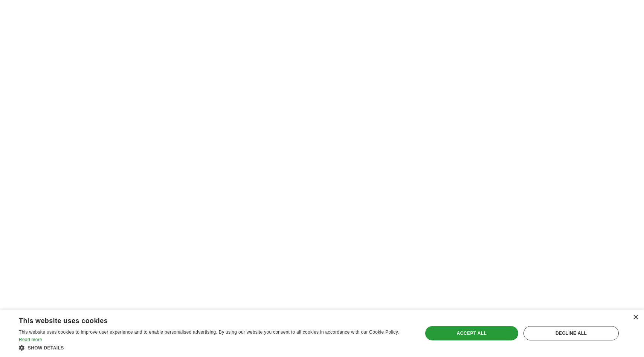 This screenshot has width=644, height=357. Describe the element at coordinates (205, 320) in the screenshot. I see `div: This website uses cookies` at that location.